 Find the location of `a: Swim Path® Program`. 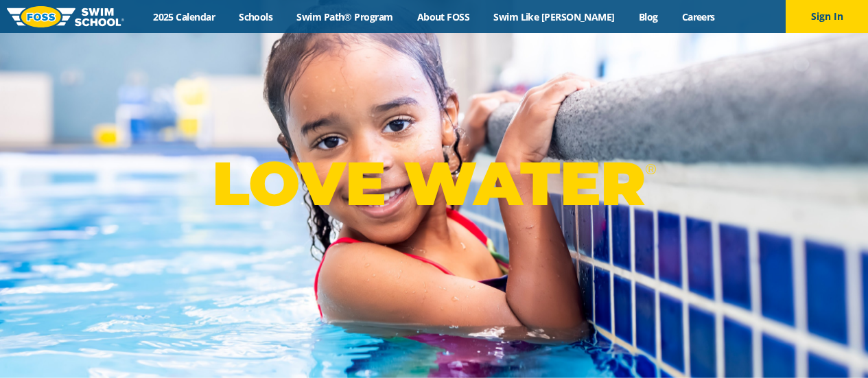

a: Swim Path® Program is located at coordinates (344, 16).